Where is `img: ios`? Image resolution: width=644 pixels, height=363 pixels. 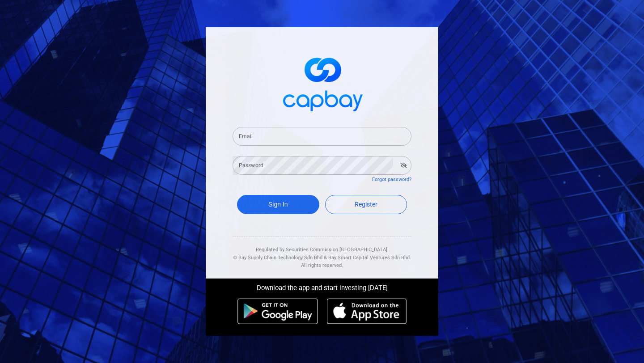 img: ios is located at coordinates (367, 312).